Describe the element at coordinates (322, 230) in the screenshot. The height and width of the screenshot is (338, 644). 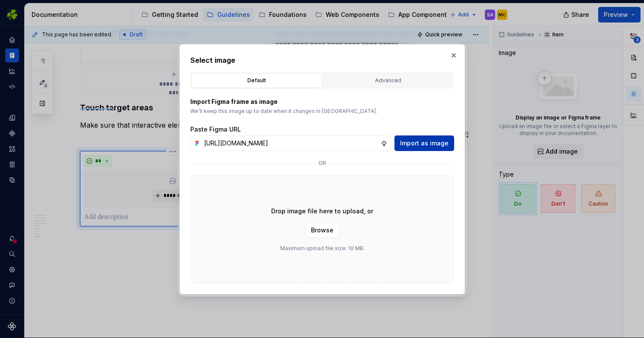
I see `span: Browse` at that location.